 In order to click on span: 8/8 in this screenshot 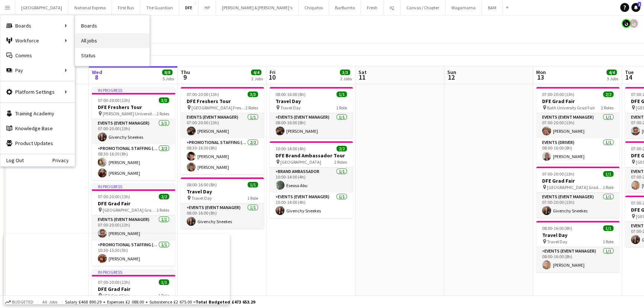, I will do `click(167, 72)`.